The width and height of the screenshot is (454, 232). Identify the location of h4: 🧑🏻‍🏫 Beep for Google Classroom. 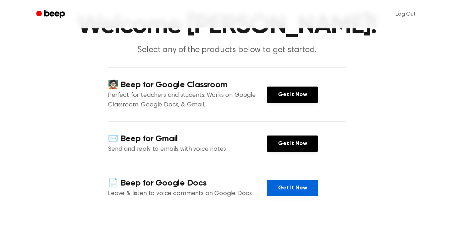
(187, 85).